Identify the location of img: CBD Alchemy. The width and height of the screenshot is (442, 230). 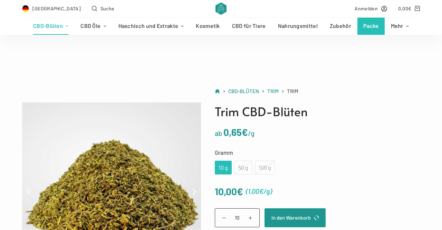
(221, 9).